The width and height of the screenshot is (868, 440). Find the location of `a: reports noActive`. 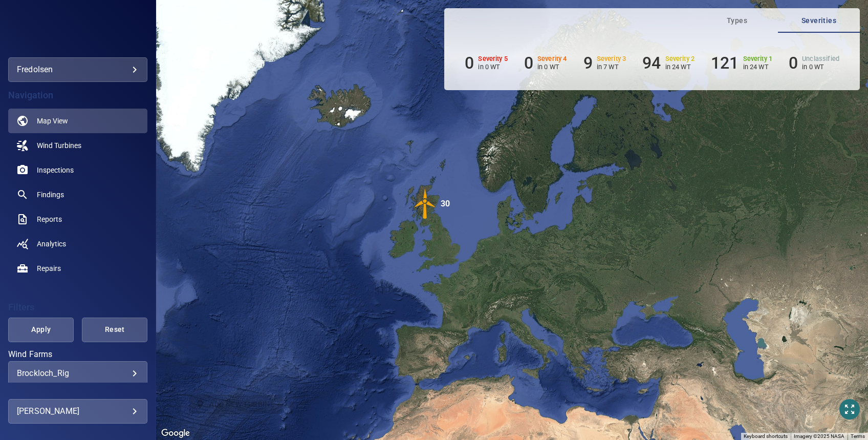

a: reports noActive is located at coordinates (78, 219).